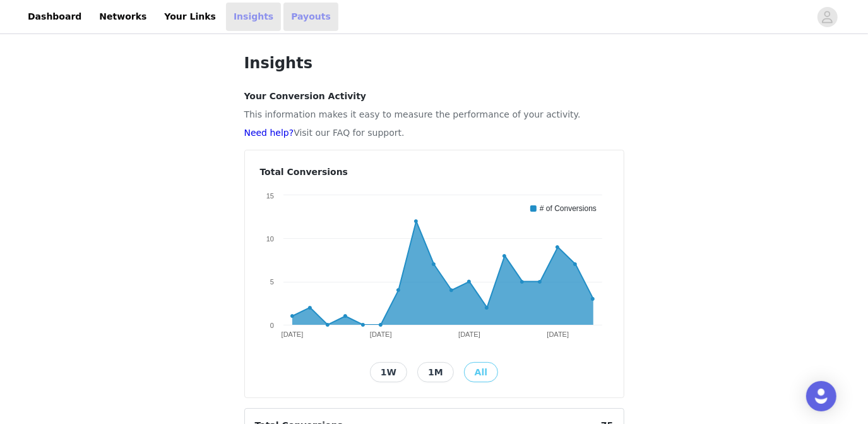 The image size is (868, 424). What do you see at coordinates (311, 17) in the screenshot?
I see `a: Payouts` at bounding box center [311, 17].